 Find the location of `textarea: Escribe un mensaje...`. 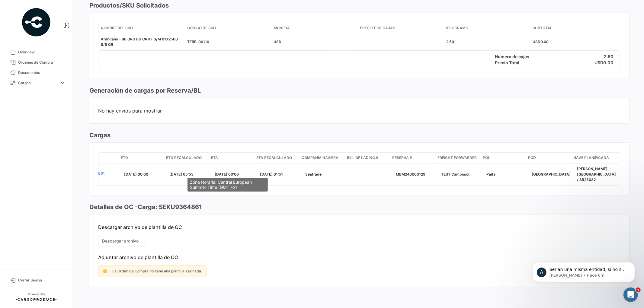

textarea: Escribe un mensaje... is located at coordinates (60, 190).